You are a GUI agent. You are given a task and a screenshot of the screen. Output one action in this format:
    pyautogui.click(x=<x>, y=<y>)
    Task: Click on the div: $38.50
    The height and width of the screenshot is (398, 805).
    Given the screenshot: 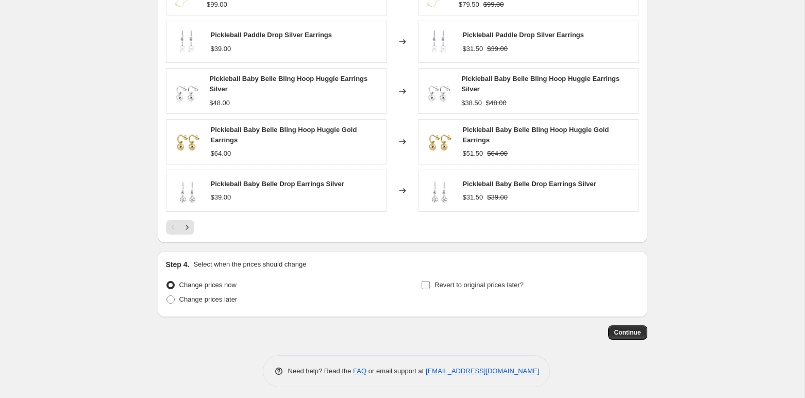 What is the action you would take?
    pyautogui.click(x=472, y=103)
    